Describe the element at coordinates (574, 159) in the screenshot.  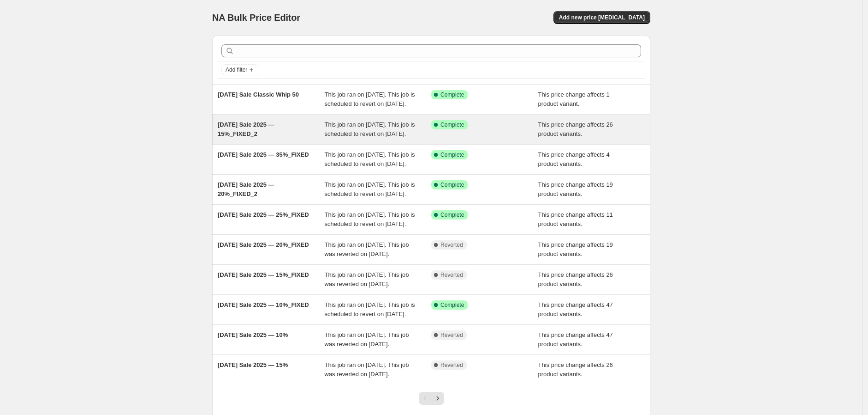
I see `span: This price change affects 4 product variants.` at that location.